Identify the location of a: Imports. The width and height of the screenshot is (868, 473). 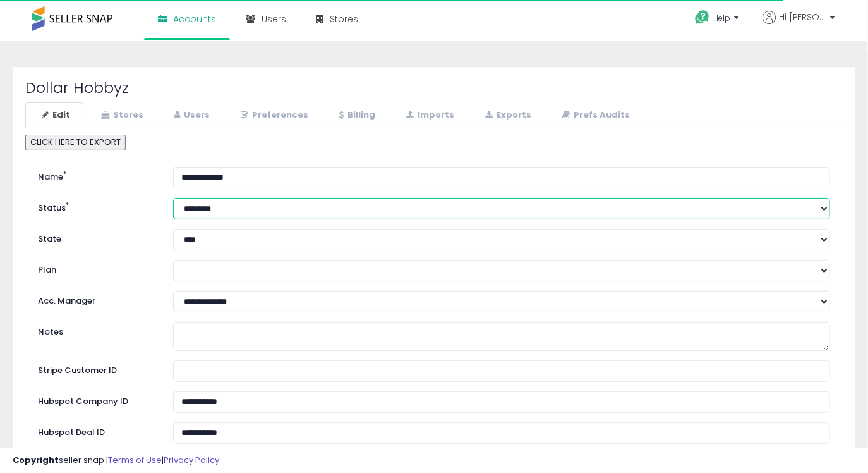
(429, 115).